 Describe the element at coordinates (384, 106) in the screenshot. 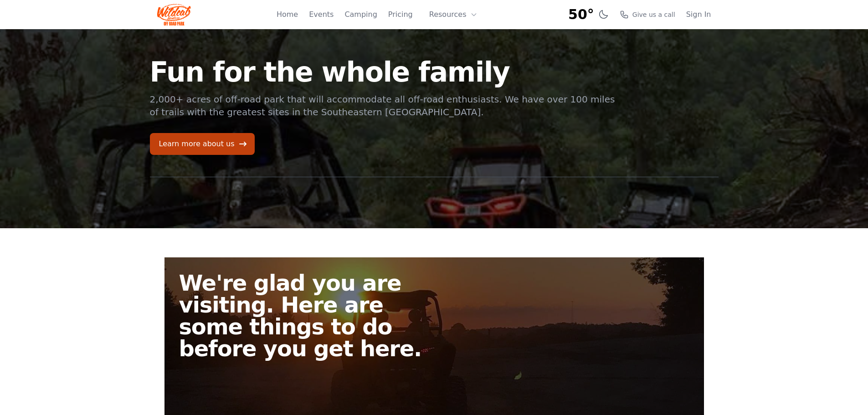

I see `p: 2,000+ acres of off-road park that will accommodate all off-road enthusiasts. We have over 100 mi...` at that location.